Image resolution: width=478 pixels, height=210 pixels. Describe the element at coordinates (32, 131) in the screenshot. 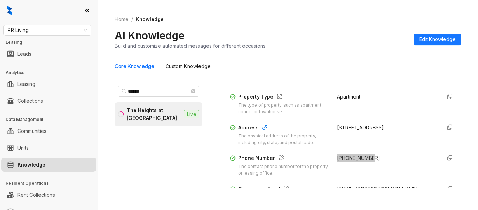

I see `a: Communities` at that location.